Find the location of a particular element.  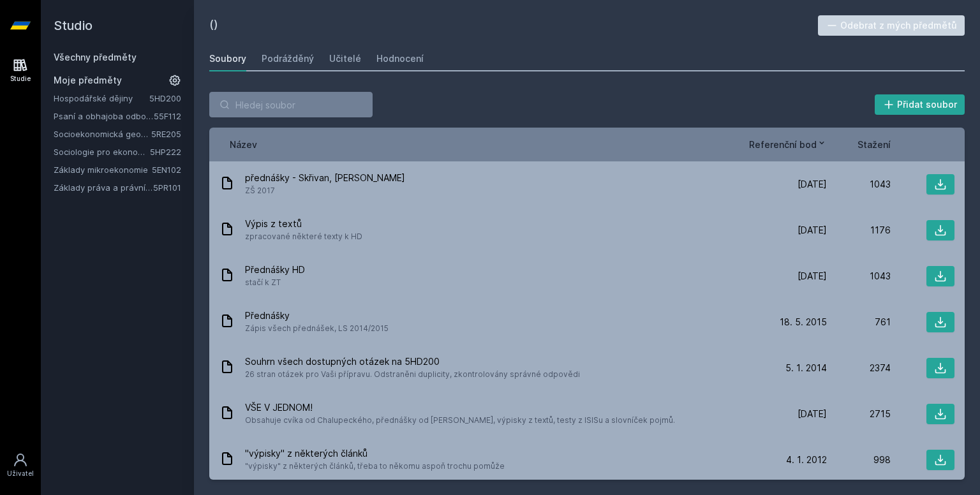

a: Přidat soubor is located at coordinates (920, 105).